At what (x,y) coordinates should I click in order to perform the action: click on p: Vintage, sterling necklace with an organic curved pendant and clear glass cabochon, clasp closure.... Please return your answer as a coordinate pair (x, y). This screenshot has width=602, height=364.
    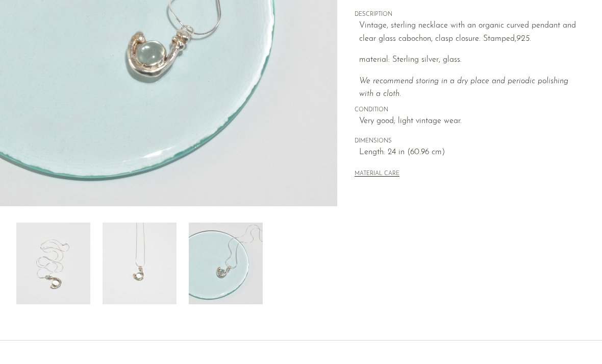
    Looking at the image, I should click on (472, 32).